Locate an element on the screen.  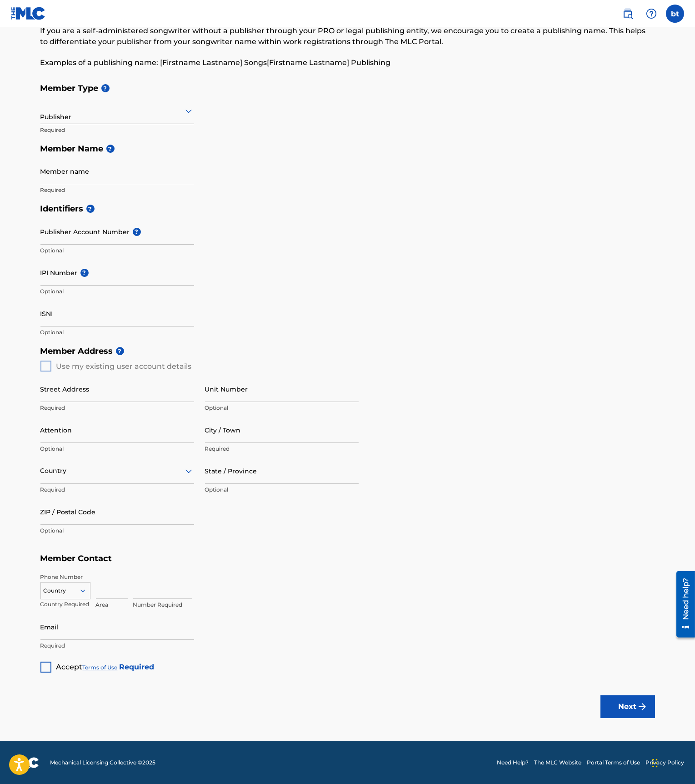
img: search is located at coordinates (628, 14).